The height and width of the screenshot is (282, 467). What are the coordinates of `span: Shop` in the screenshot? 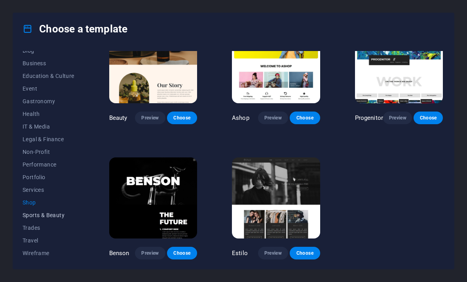 It's located at (48, 203).